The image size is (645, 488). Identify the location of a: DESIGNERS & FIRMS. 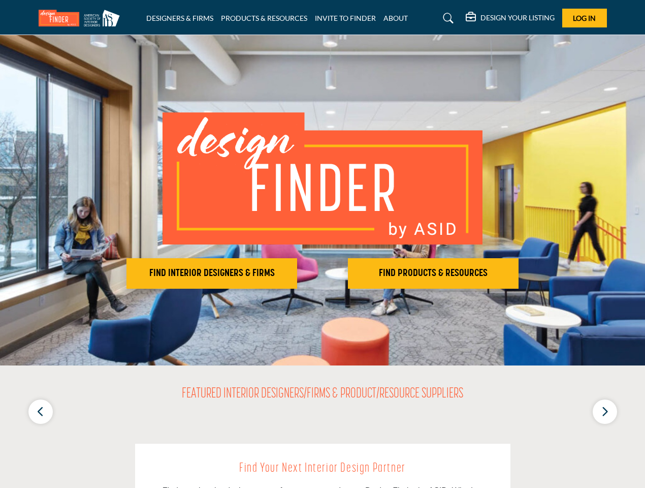
(180, 18).